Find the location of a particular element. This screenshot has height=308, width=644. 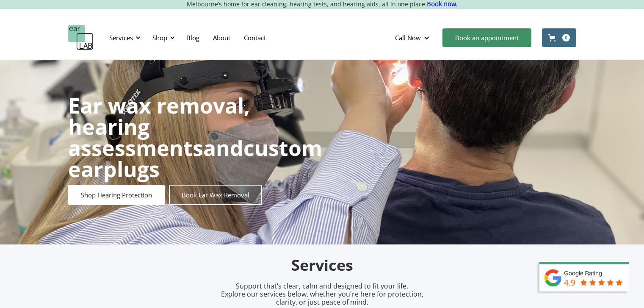

h2: Services is located at coordinates (322, 265).